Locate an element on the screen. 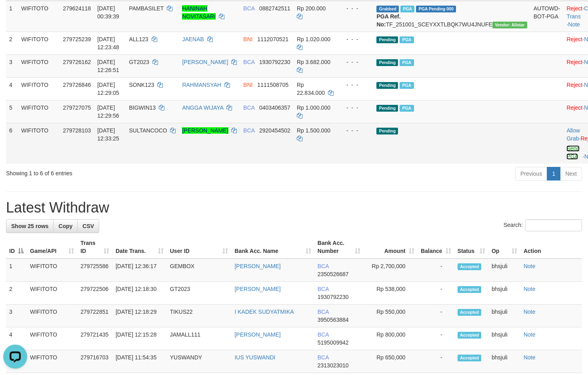  td: GT2023 is located at coordinates (199, 293).